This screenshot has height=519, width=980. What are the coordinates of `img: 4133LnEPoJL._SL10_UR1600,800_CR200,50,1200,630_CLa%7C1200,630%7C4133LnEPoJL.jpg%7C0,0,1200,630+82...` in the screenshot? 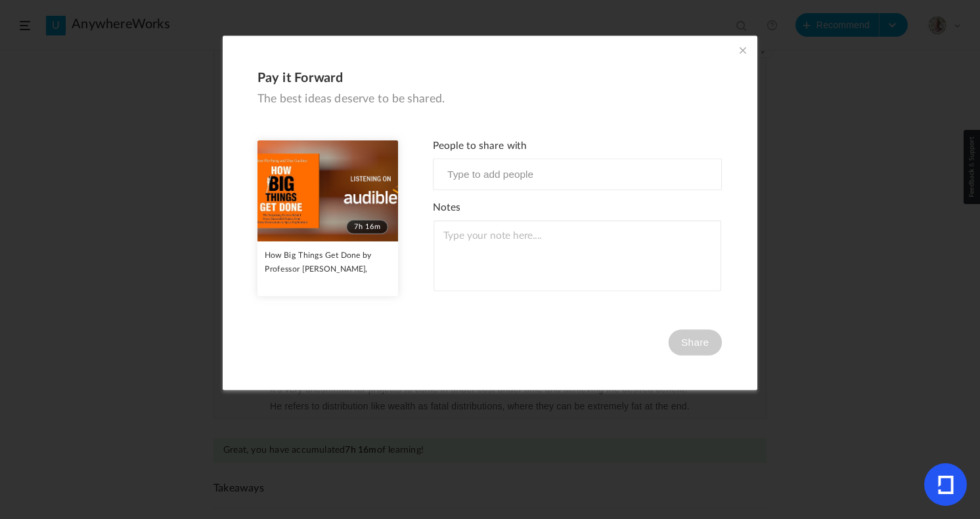 It's located at (328, 191).